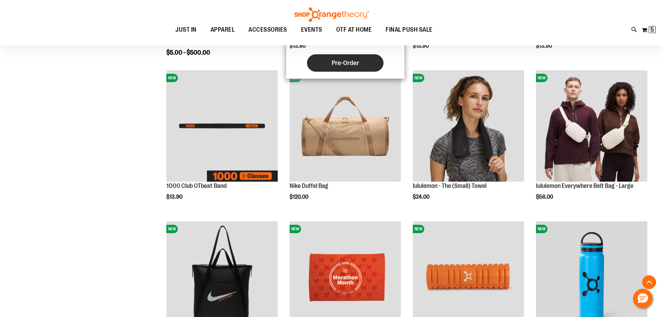 This screenshot has width=663, height=317. I want to click on img: lululemon - The (Small) Towel, so click(469, 126).